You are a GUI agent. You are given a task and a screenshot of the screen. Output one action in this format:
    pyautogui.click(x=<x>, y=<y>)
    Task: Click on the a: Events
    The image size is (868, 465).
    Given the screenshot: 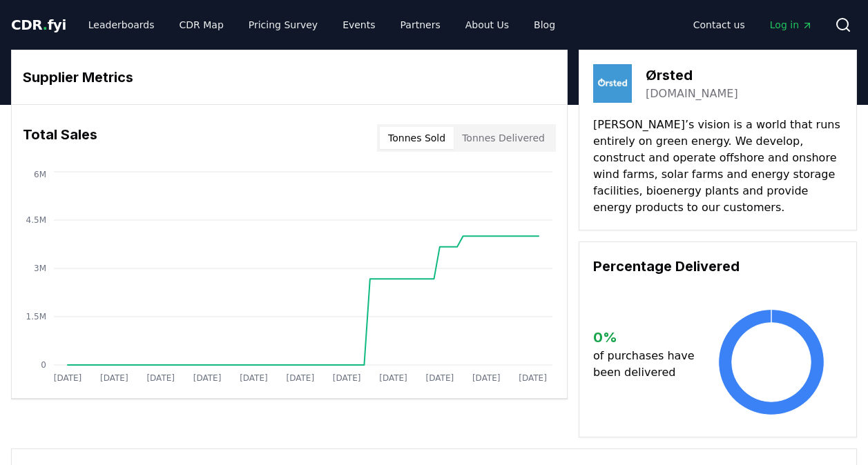 What is the action you would take?
    pyautogui.click(x=358, y=25)
    